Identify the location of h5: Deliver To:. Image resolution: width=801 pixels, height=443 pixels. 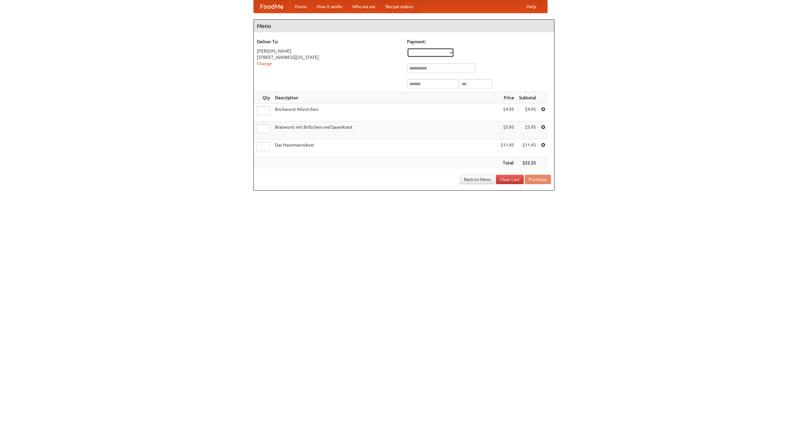
(329, 42).